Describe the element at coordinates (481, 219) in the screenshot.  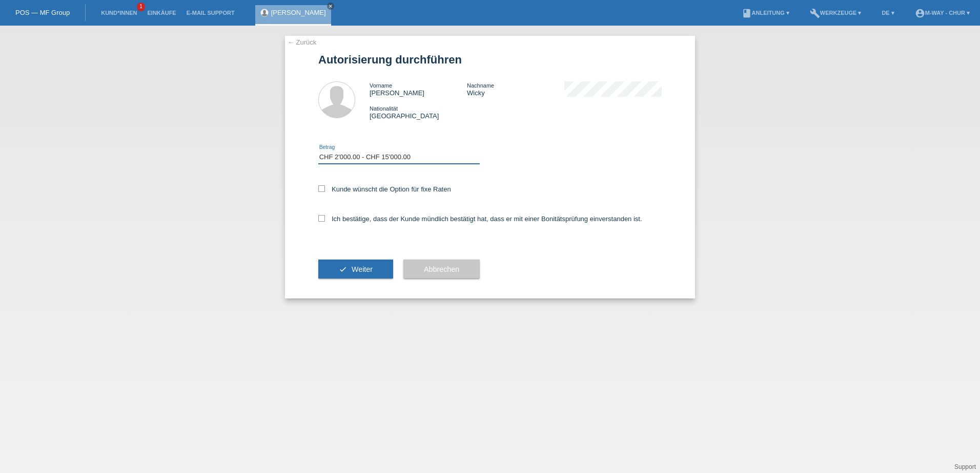
I see `label: Ich bestätige, dass der Kunde mündlich bestätigt hat, dass er mit einer Bonitätsprüfung einversta...` at that location.